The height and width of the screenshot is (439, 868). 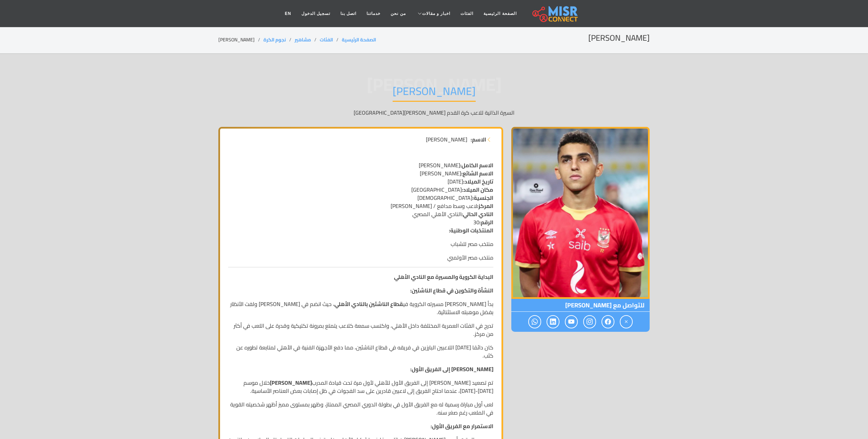 What do you see at coordinates (436, 14) in the screenshot?
I see `span: اخبار و مقالات` at bounding box center [436, 14].